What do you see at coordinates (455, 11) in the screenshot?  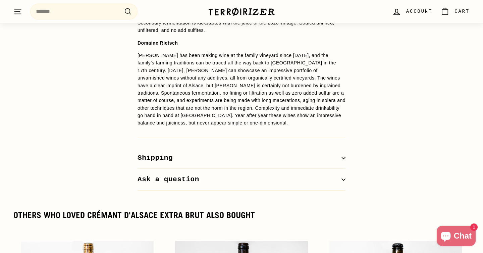 I see `a: Cart` at bounding box center [455, 11].